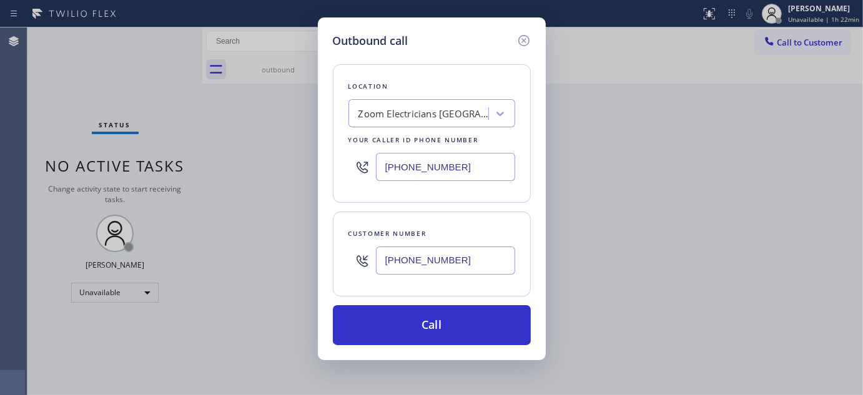  What do you see at coordinates (431, 86) in the screenshot?
I see `div: Location` at bounding box center [431, 86].